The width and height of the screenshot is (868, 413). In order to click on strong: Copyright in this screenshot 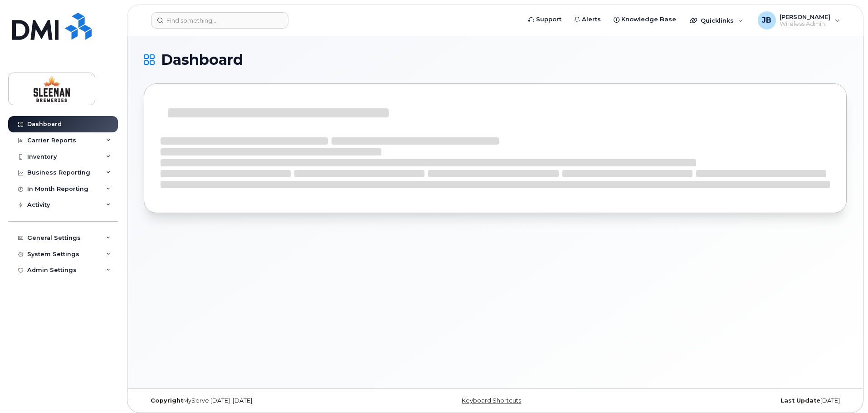, I will do `click(166, 400)`.